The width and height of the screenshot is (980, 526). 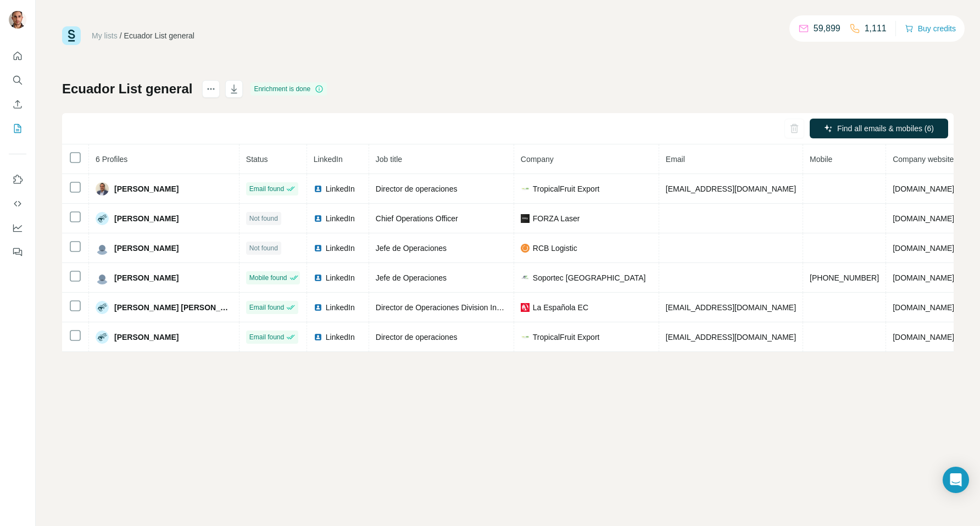 What do you see at coordinates (18, 180) in the screenshot?
I see `button: Use Surfe on LinkedIn` at bounding box center [18, 180].